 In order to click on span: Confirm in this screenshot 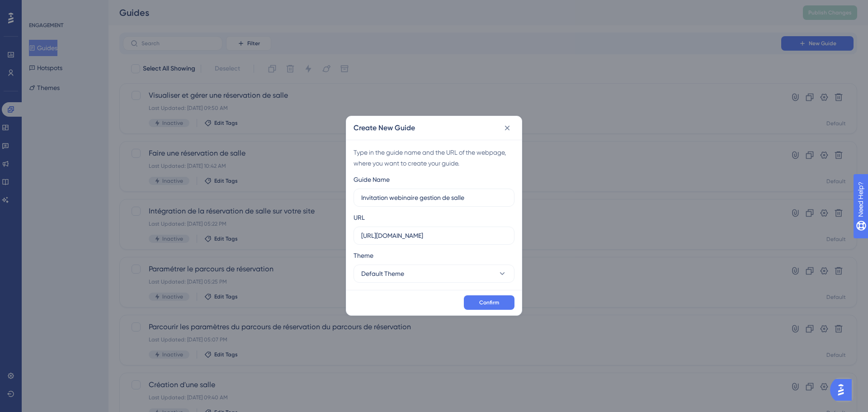, I will do `click(489, 303)`.